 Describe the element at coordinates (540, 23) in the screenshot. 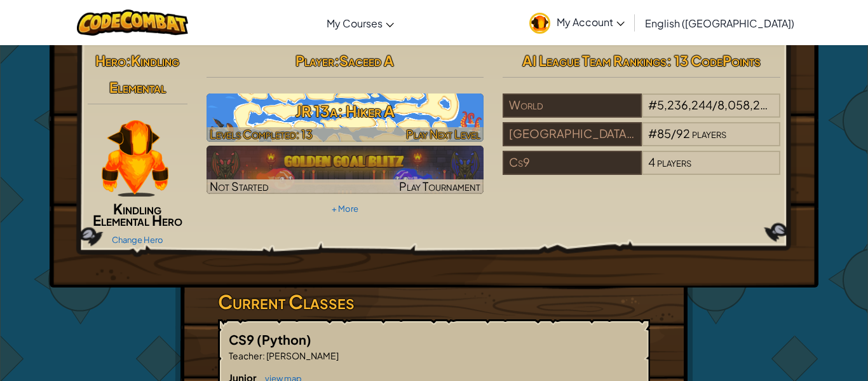

I see `img: avatar` at that location.